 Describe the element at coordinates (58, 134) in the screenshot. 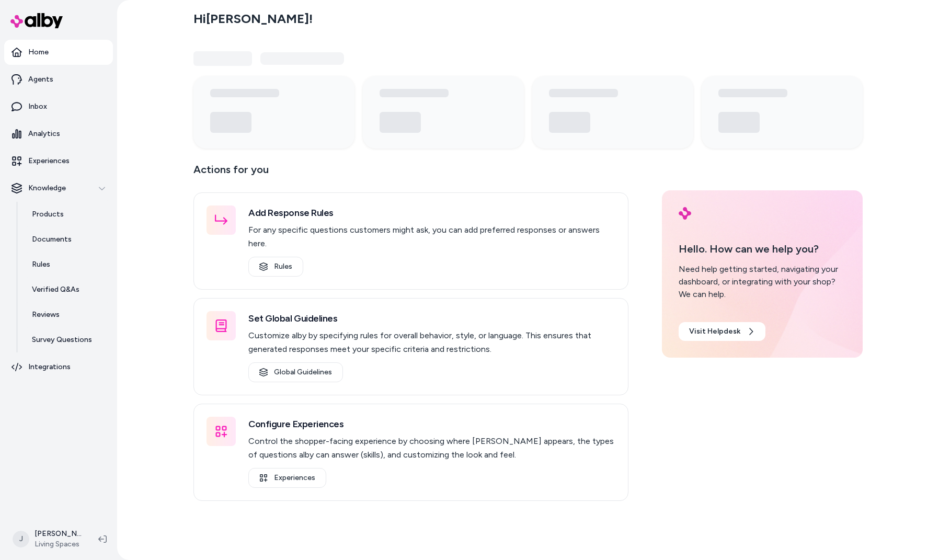

I see `a: Analytics` at that location.